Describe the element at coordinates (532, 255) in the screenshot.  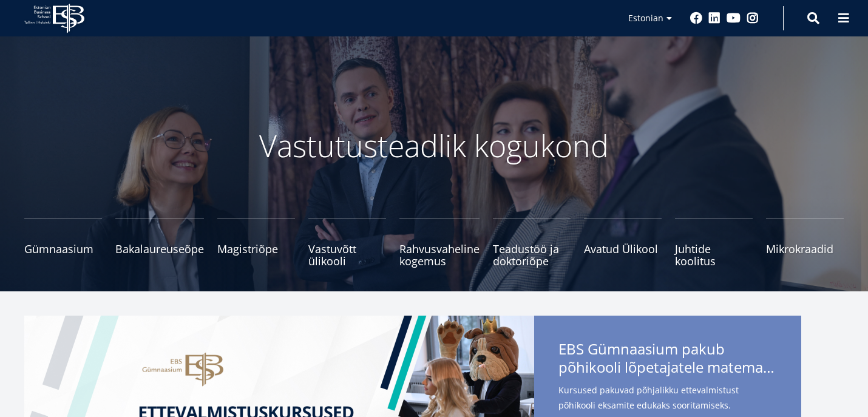
I see `span: Teadustöö ja doktoriõpe` at that location.